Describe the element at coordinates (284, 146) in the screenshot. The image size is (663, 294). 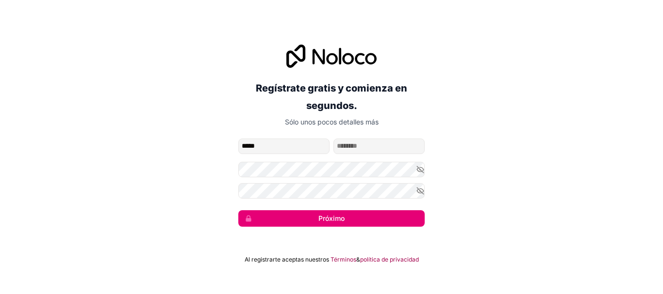
I see `input: nombre de pila` at that location.